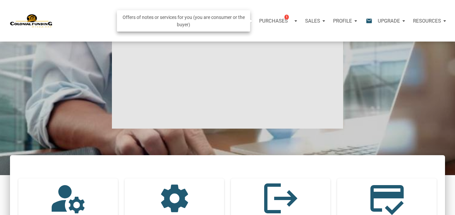  I want to click on a: Purchases1, so click(278, 21).